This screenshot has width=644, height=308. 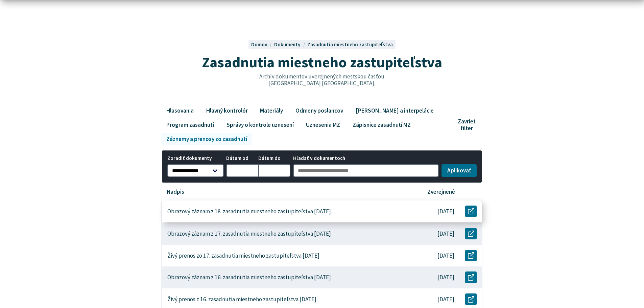 What do you see at coordinates (263, 44) in the screenshot?
I see `a: Domov` at bounding box center [263, 44].